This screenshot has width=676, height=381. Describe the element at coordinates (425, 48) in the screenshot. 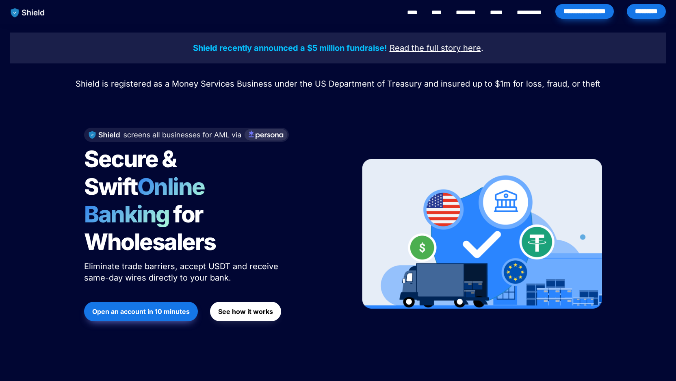

I see `u: Read the full story` at that location.